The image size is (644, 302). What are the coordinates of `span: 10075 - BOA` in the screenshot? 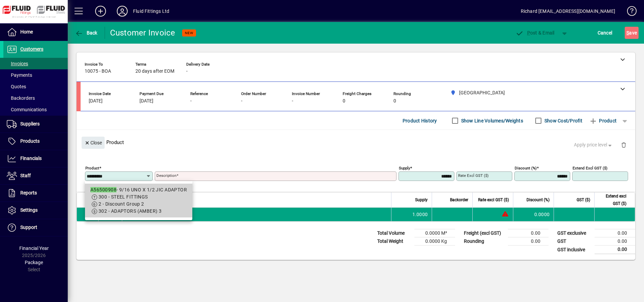 It's located at (98, 71).